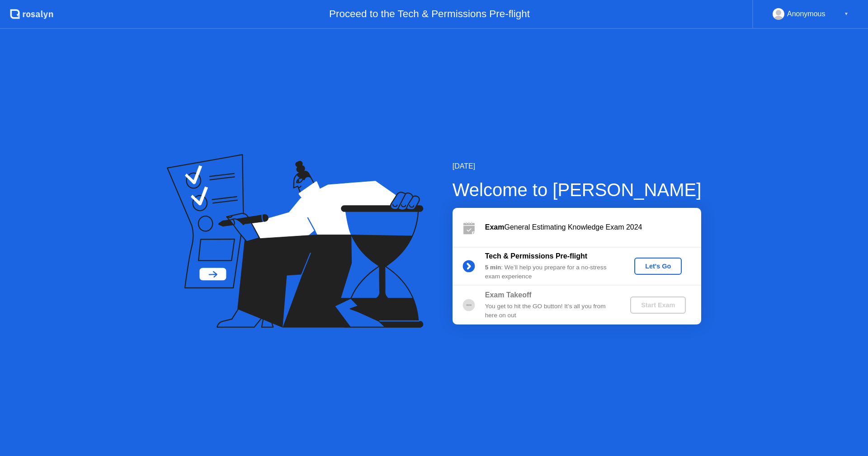  Describe the element at coordinates (593, 228) in the screenshot. I see `div: General Estimating Knowledge Exam 2024` at that location.